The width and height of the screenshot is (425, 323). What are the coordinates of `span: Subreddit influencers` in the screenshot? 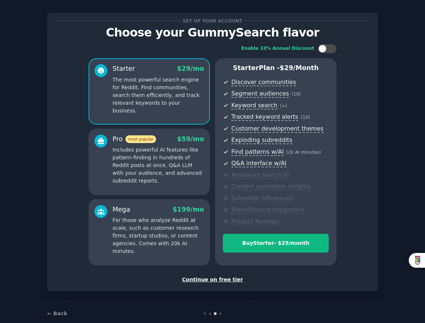 It's located at (262, 198).